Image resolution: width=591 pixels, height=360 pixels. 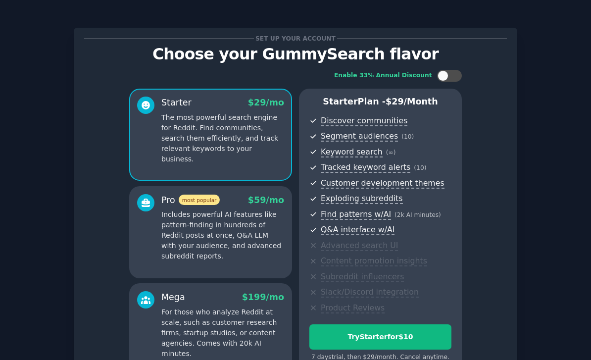 I want to click on span: Q&A interface w/AI, so click(x=357, y=230).